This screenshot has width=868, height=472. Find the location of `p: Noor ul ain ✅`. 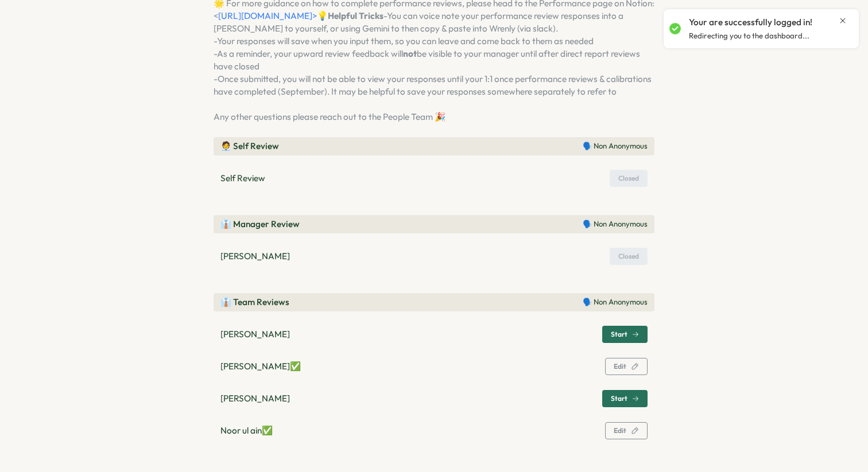

p: Noor ul ain ✅ is located at coordinates (246, 431).